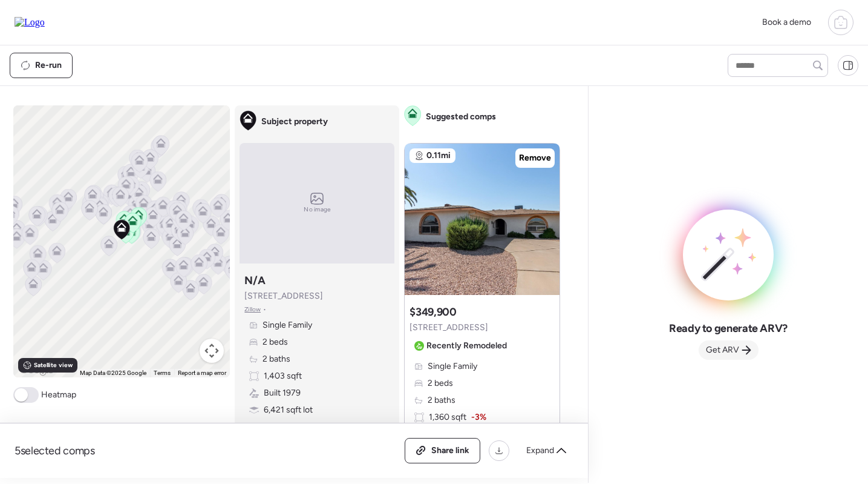  I want to click on span: Book a demo, so click(786, 22).